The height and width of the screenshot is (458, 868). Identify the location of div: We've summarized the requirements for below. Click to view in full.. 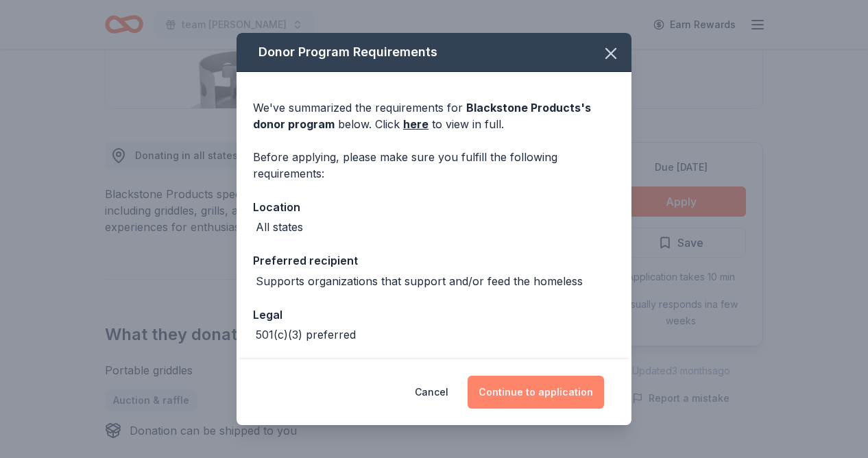
(434, 116).